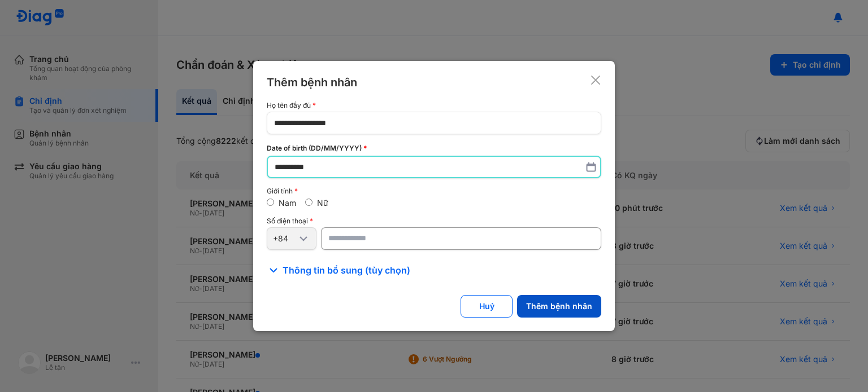 The image size is (868, 392). Describe the element at coordinates (434, 149) in the screenshot. I see `div: Date of birth (DD/MM/YYYY)` at that location.